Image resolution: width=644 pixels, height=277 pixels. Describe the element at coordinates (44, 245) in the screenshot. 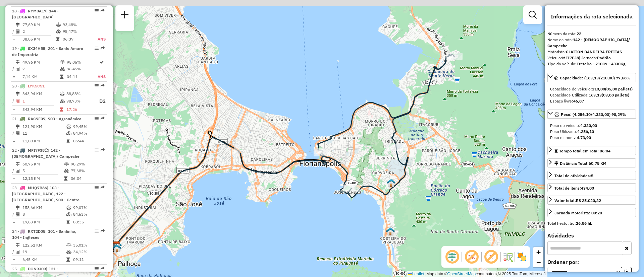

I see `td: 122,52 KM` at that location.